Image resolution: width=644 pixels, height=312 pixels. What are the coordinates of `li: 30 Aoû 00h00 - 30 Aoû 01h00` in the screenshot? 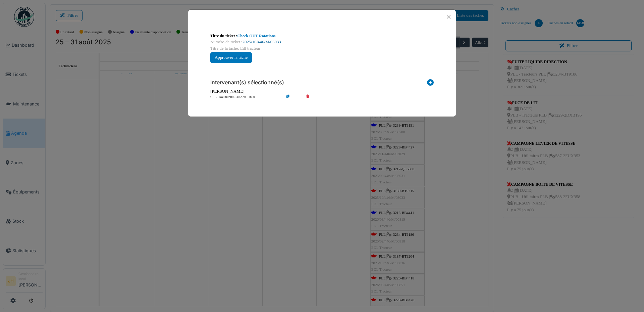 It's located at (245, 97).